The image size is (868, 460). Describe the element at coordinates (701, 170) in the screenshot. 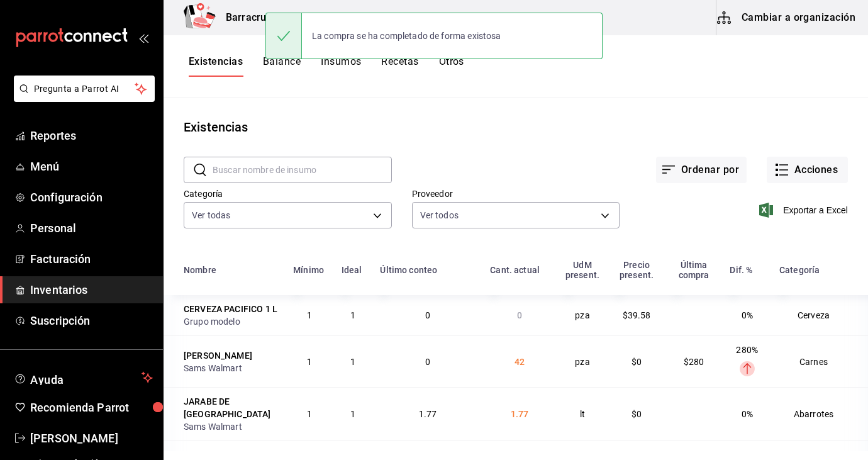

I see `button: Ordenar por` at that location.